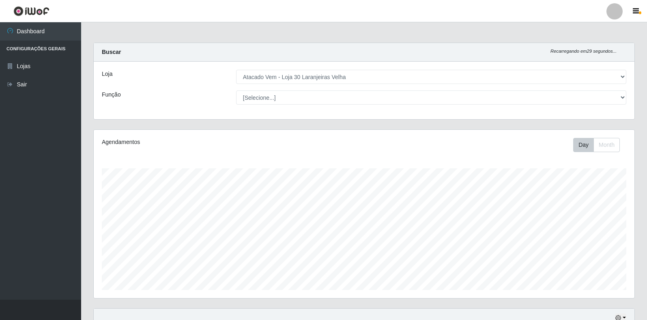 Image resolution: width=647 pixels, height=320 pixels. I want to click on button: Day, so click(583, 145).